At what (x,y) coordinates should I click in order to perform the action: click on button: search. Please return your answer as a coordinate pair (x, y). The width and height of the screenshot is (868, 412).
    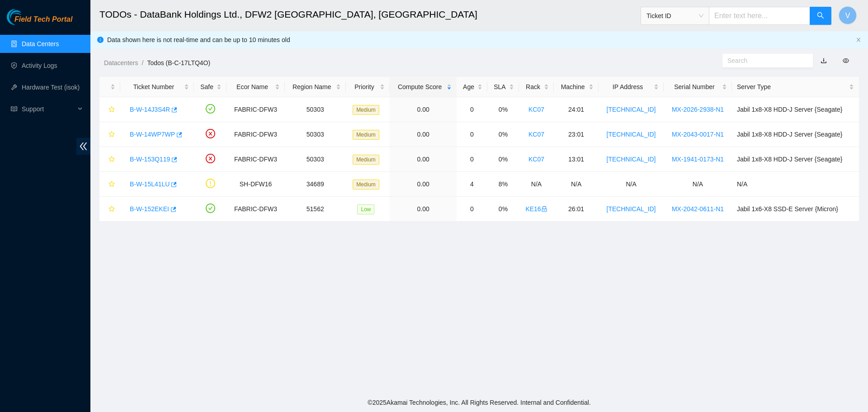
    Looking at the image, I should click on (821, 15).